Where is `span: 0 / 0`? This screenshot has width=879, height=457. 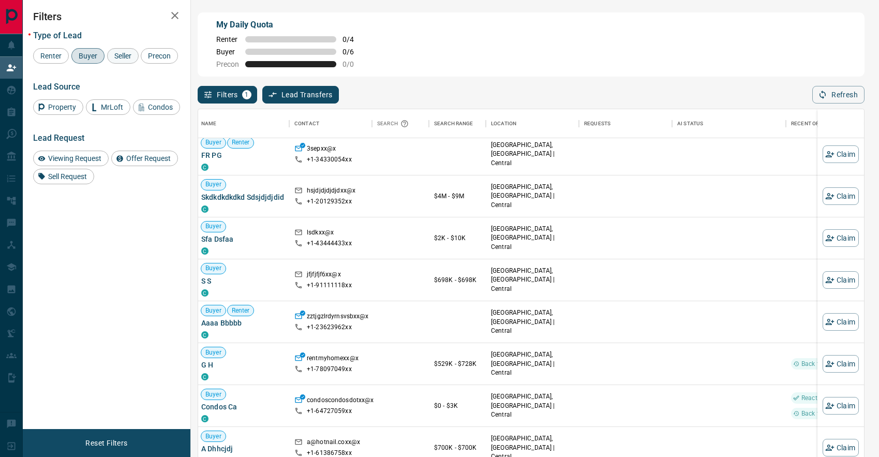 span: 0 / 0 is located at coordinates (354, 64).